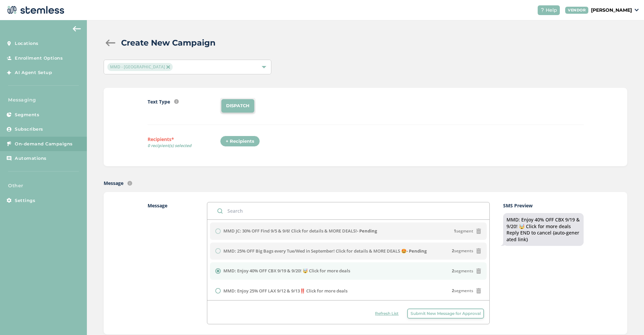 This screenshot has width=644, height=335. I want to click on label: Recipients*, so click(184, 144).